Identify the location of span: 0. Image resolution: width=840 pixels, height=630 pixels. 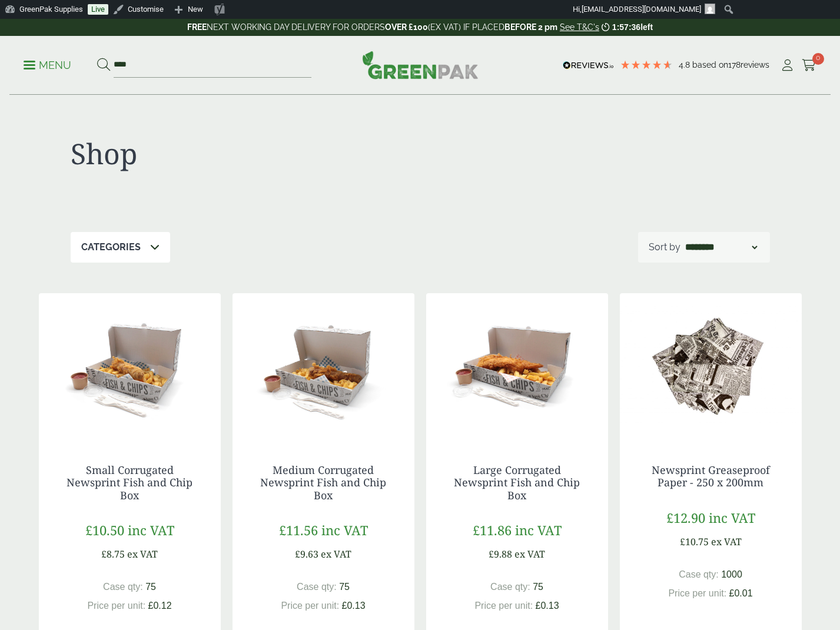
(818, 59).